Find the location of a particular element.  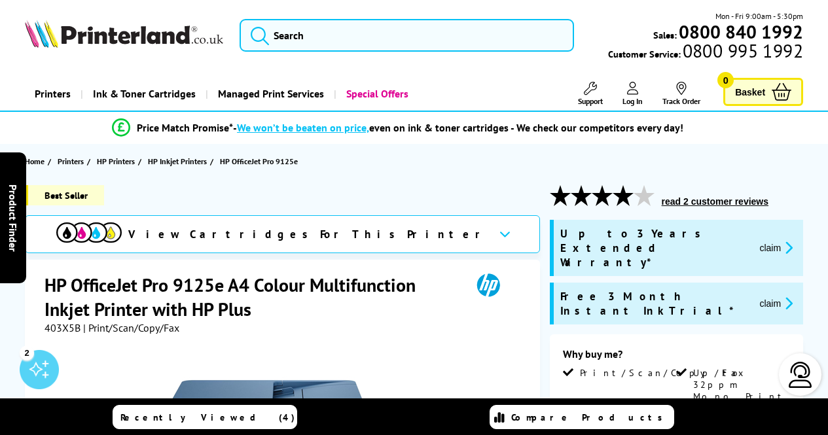

img: View Cartridges is located at coordinates (89, 232).